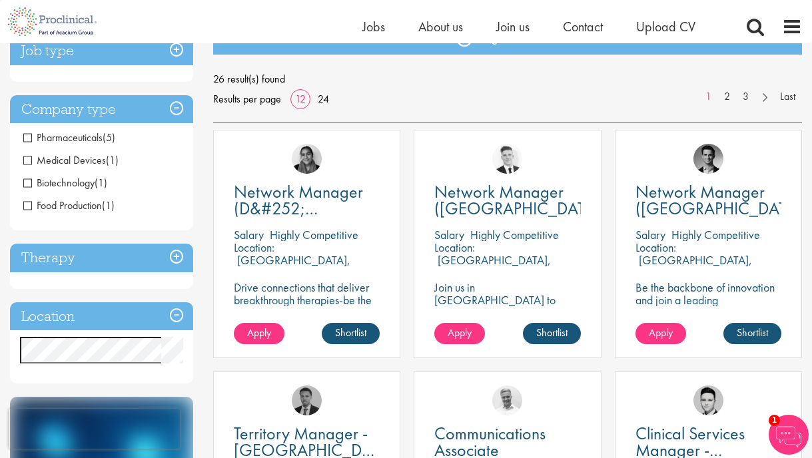 The width and height of the screenshot is (812, 458). I want to click on h3: Job type, so click(101, 51).